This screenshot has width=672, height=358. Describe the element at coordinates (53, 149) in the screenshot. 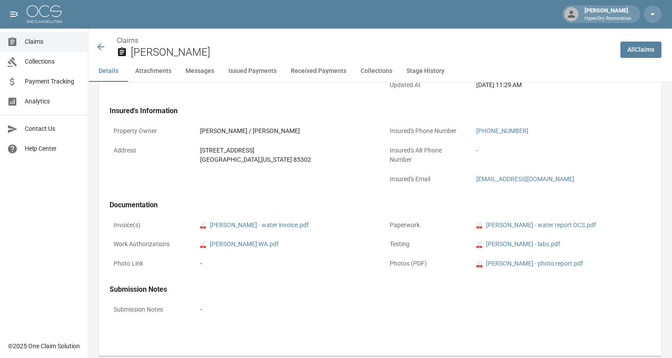

I see `span: Help Center` at that location.